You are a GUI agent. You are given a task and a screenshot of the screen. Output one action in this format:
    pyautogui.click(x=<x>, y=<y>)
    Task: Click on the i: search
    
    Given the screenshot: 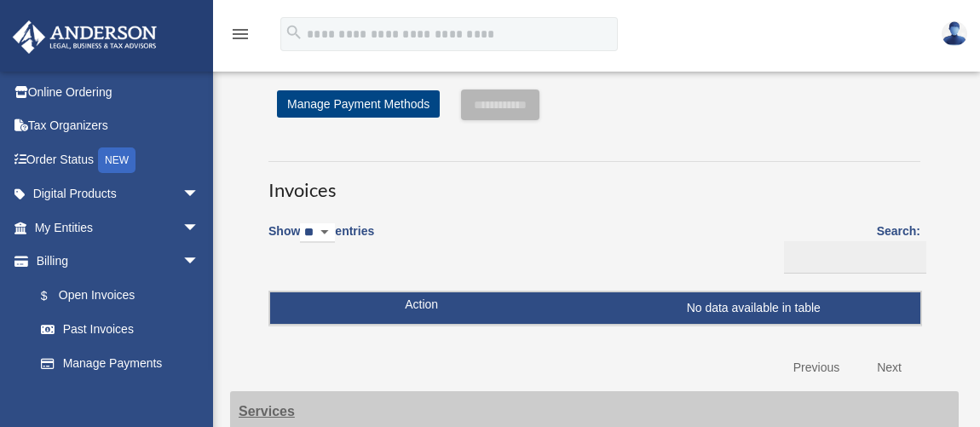 What is the action you would take?
    pyautogui.click(x=294, y=32)
    